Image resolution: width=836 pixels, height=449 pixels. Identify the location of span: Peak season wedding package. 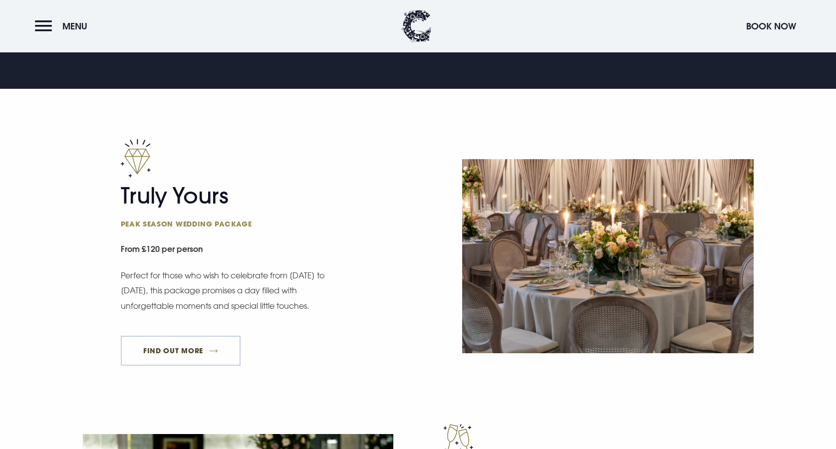
(218, 224).